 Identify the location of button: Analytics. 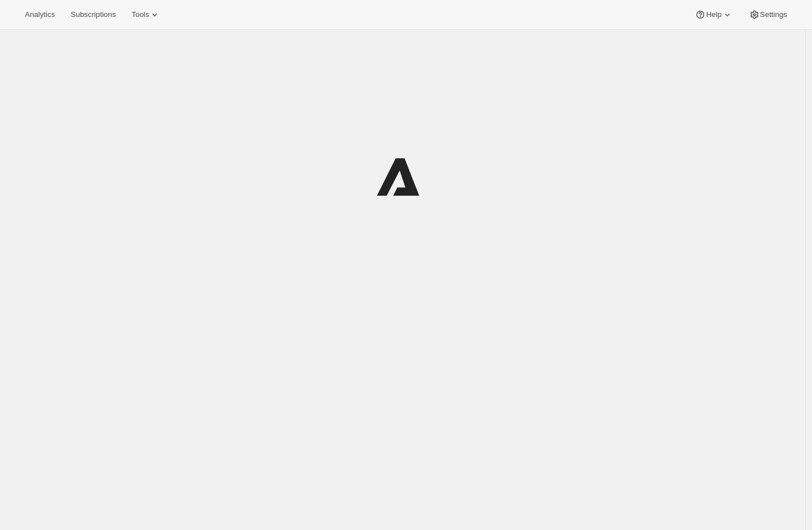
(40, 15).